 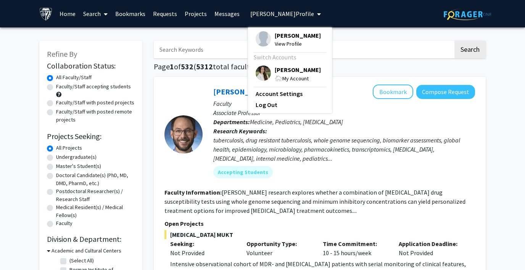 What do you see at coordinates (62, 54) in the screenshot?
I see `span: Refine By` at bounding box center [62, 54].